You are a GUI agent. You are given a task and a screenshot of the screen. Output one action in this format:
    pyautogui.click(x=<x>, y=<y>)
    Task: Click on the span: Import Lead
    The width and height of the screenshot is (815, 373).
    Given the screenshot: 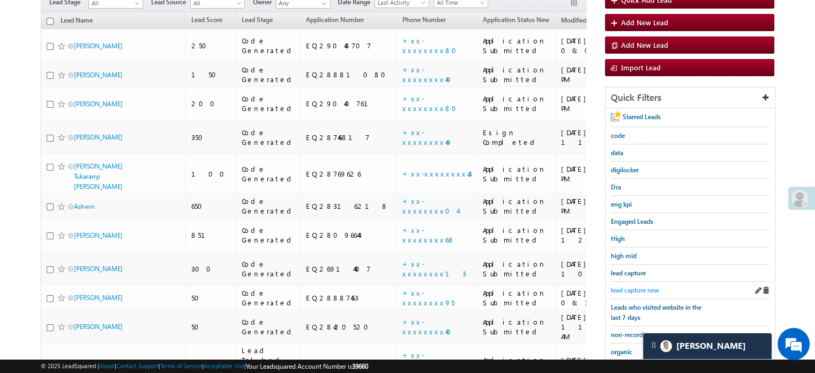 What is the action you would take?
    pyautogui.click(x=641, y=67)
    